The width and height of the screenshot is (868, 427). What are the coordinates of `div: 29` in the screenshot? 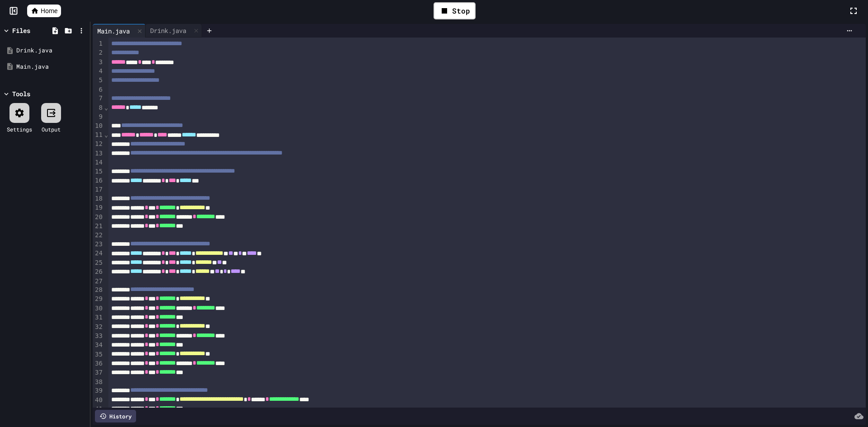 It's located at (98, 299).